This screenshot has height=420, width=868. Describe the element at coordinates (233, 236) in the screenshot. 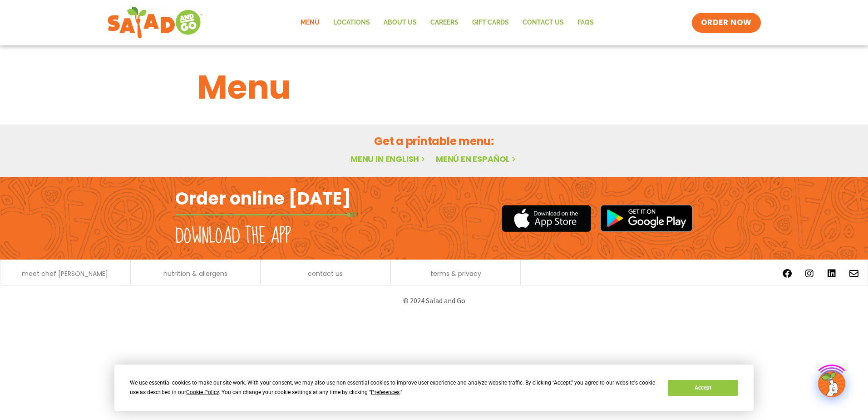

I see `h2: Download the app` at that location.